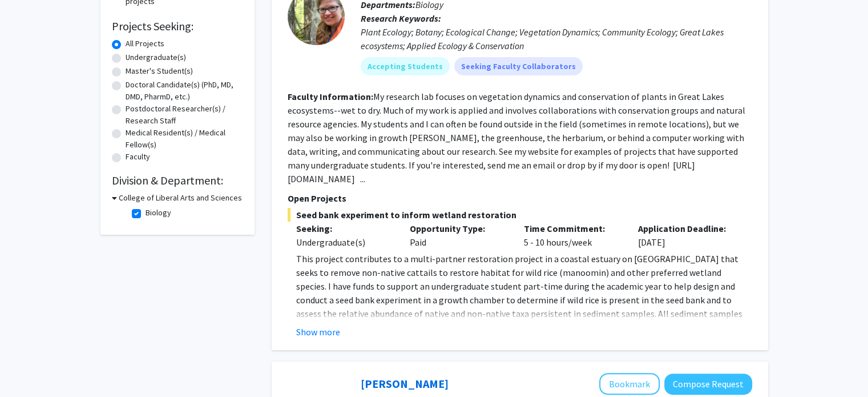 This screenshot has width=868, height=397. I want to click on label: All Projects, so click(145, 43).